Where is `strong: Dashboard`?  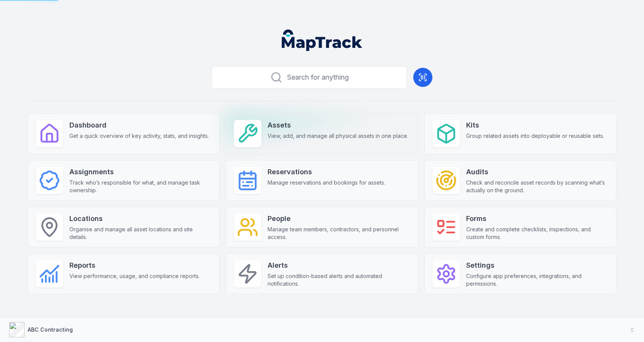
strong: Dashboard is located at coordinates (139, 125).